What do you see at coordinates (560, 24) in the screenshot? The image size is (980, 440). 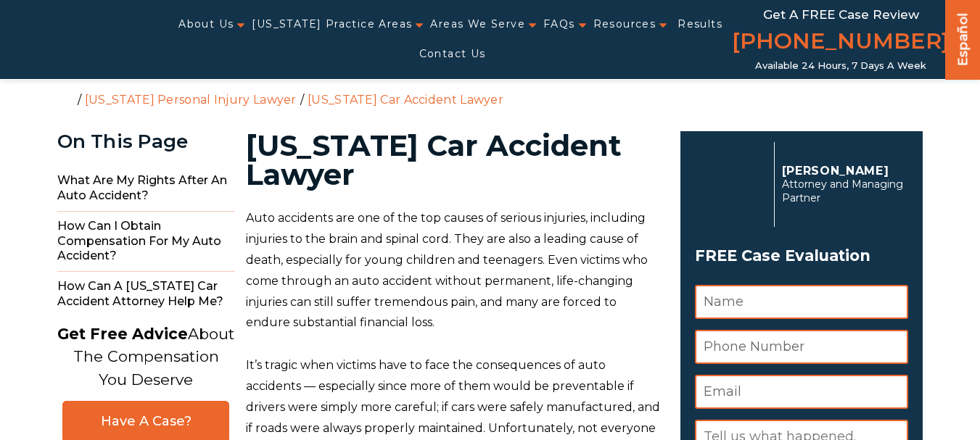 I see `a: FAQs` at bounding box center [560, 24].